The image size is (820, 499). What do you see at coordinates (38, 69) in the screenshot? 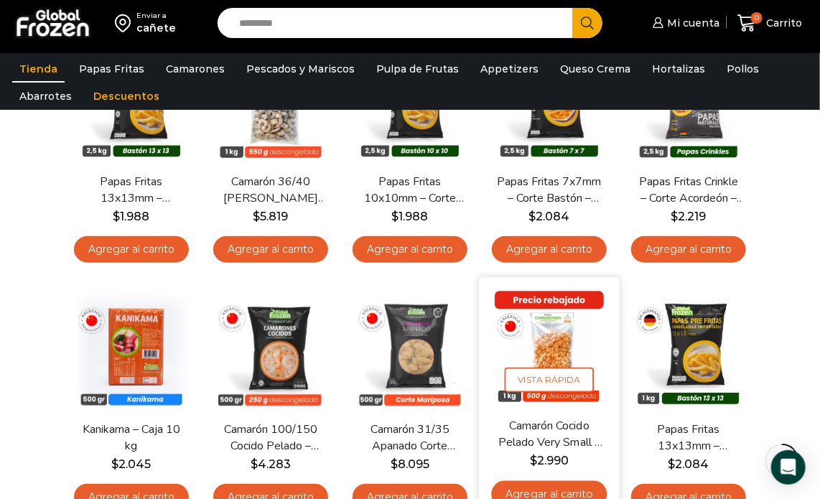
I see `a: Tienda` at bounding box center [38, 69].